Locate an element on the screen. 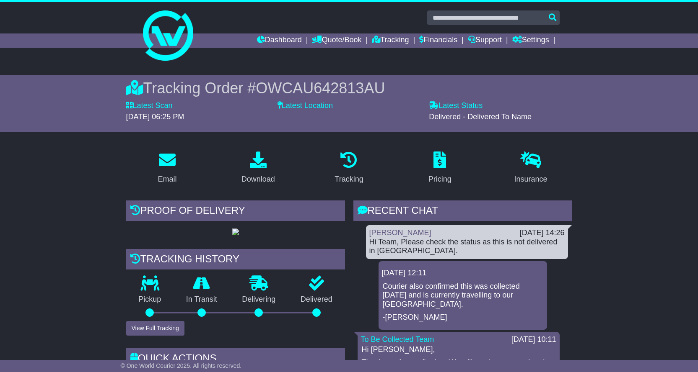 The width and height of the screenshot is (698, 372). div: Download is located at coordinates (258, 179).